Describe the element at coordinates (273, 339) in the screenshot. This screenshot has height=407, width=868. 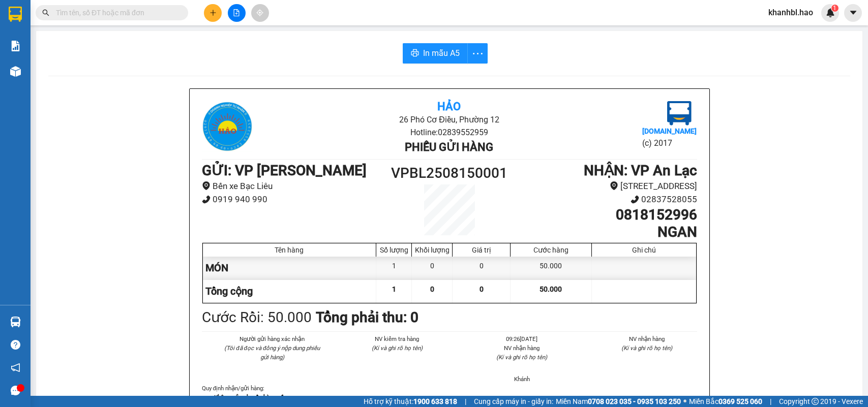
I see `li: Người gửi hàng xác nhận` at that location.